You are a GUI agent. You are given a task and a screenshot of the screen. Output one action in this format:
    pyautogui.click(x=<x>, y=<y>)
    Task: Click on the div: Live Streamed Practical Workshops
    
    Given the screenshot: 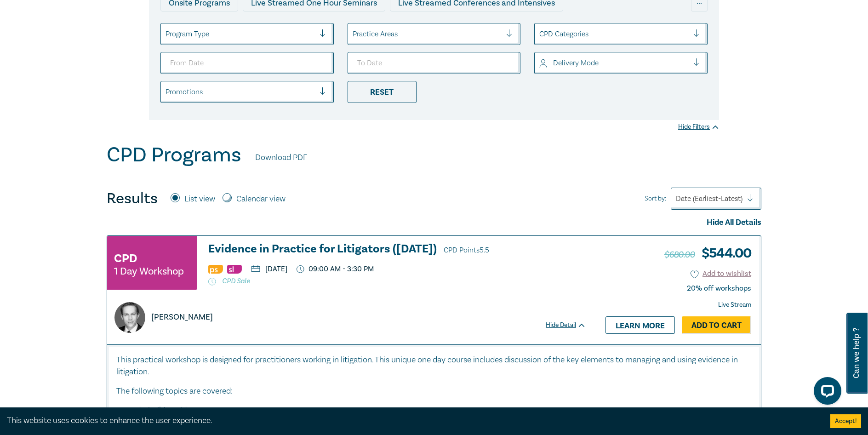 What is the action you would take?
    pyautogui.click(x=233, y=25)
    